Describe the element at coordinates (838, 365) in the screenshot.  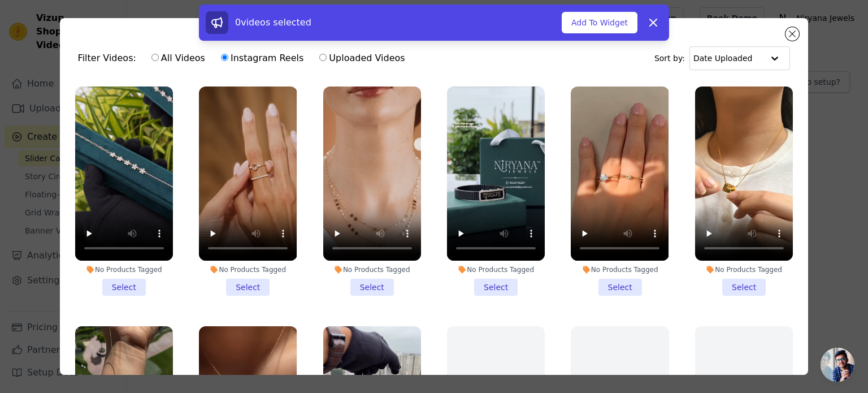
I see `a: Open chat` at that location.